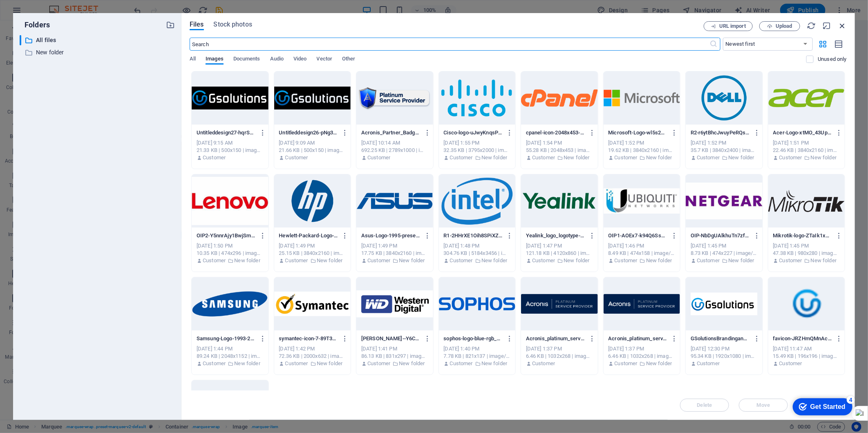 This screenshot has width=868, height=433. Describe the element at coordinates (246, 60) in the screenshot. I see `span: Documents` at that location.